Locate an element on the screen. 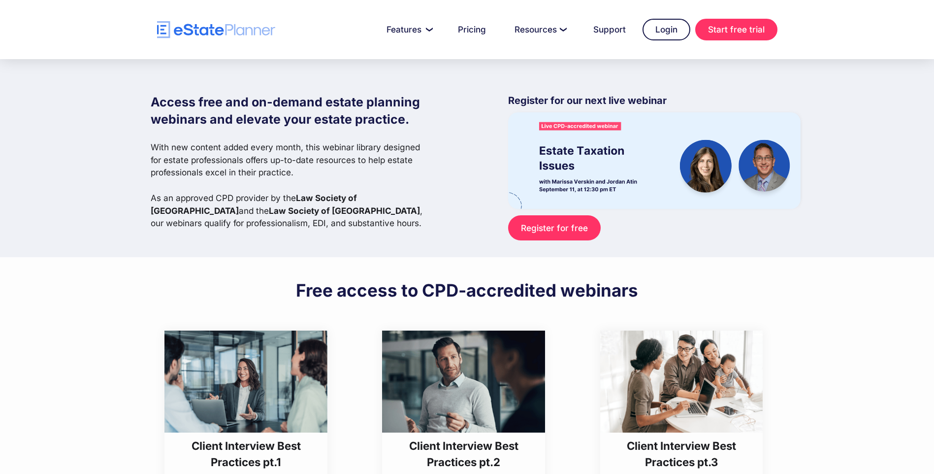 Image resolution: width=934 pixels, height=474 pixels. p: With new content added every month, this webinar library designed for estate professionals offers... is located at coordinates (291, 185).